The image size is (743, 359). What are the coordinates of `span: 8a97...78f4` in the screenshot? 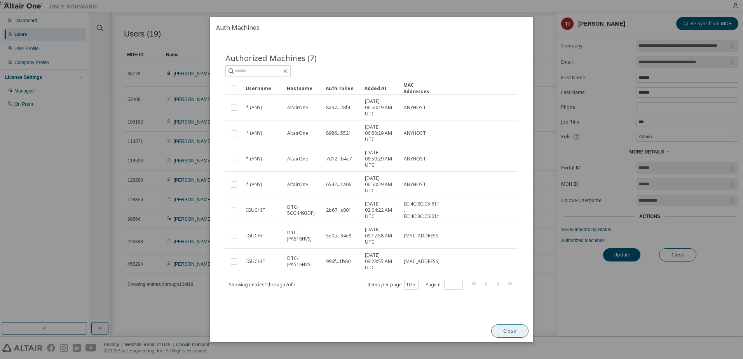 It's located at (338, 108).